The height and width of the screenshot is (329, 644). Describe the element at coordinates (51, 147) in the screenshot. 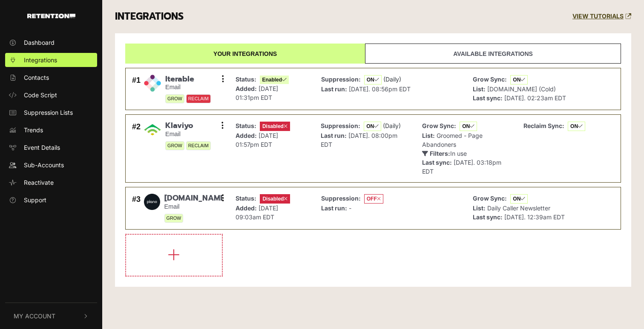

I see `a: Event Details` at that location.